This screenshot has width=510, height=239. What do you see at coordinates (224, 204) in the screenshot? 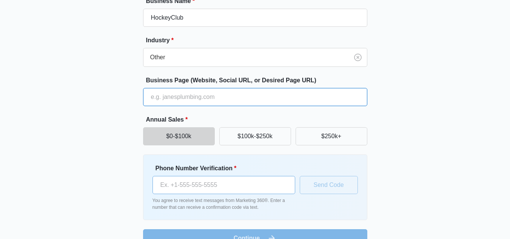
I see `p: You agree to receive text messages from Marketing 360®. Enter a number that can receive a confirm...` at bounding box center [224, 204].